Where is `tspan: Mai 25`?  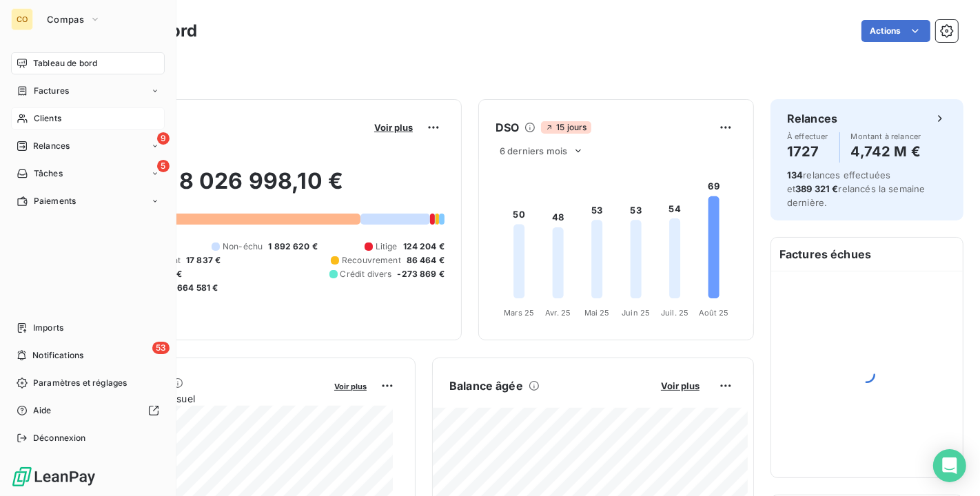
tspan: Mai 25 is located at coordinates (596, 313).